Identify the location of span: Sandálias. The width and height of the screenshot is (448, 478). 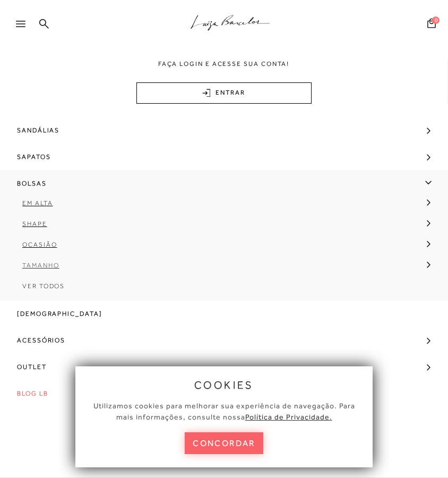
(38, 130).